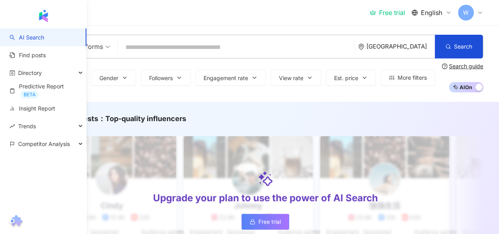 This screenshot has height=234, width=499. Describe the element at coordinates (270, 222) in the screenshot. I see `span: Free trial` at that location.